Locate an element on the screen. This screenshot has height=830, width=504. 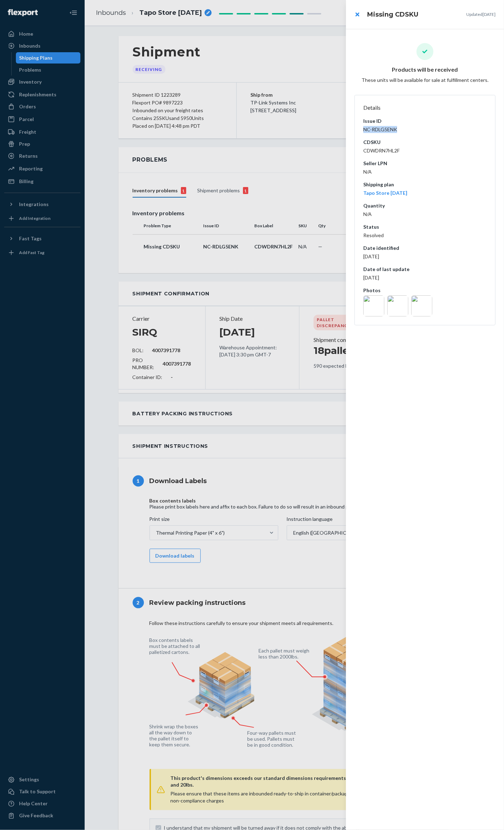
span: Details is located at coordinates (372, 107).